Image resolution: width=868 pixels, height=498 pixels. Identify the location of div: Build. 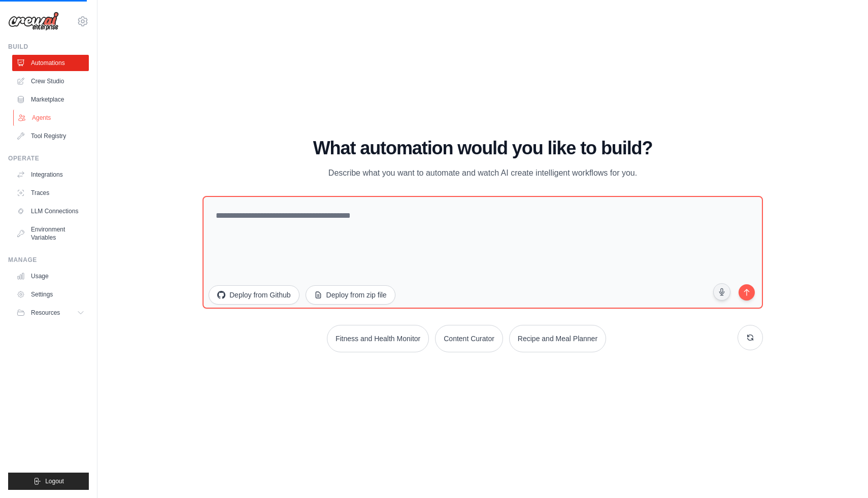
(48, 47).